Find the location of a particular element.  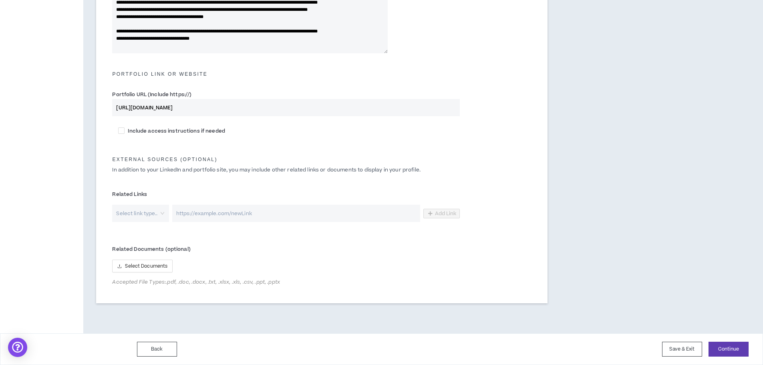

input: Portfolio URL is located at coordinates (286, 107).